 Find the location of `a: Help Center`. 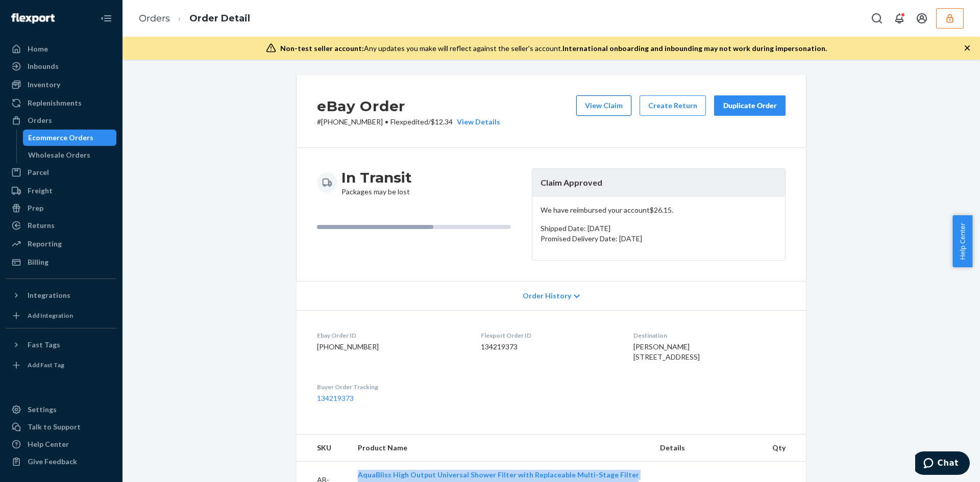

a: Help Center is located at coordinates (62, 444).